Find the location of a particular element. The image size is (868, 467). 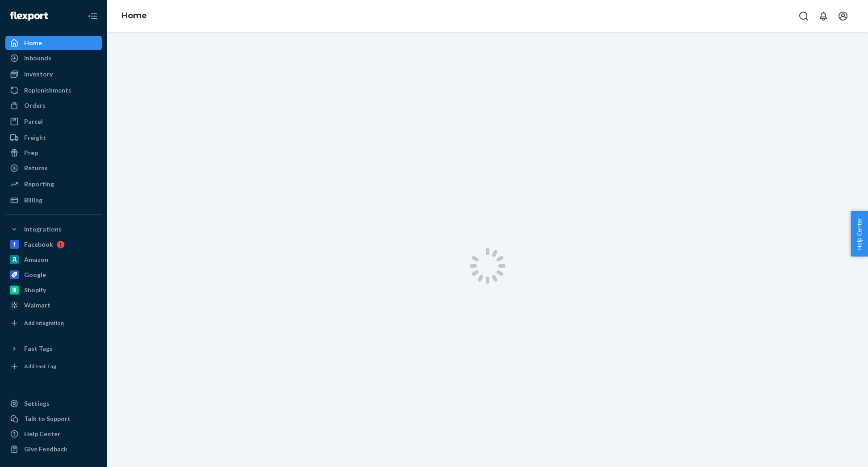

div: Settings is located at coordinates (37, 404).